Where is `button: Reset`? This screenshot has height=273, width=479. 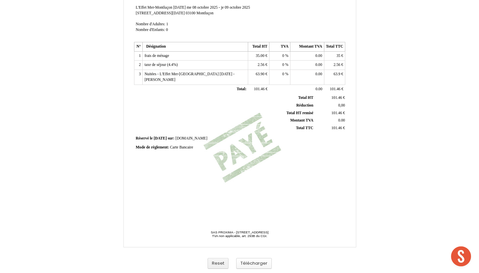
button: Reset is located at coordinates (218, 263).